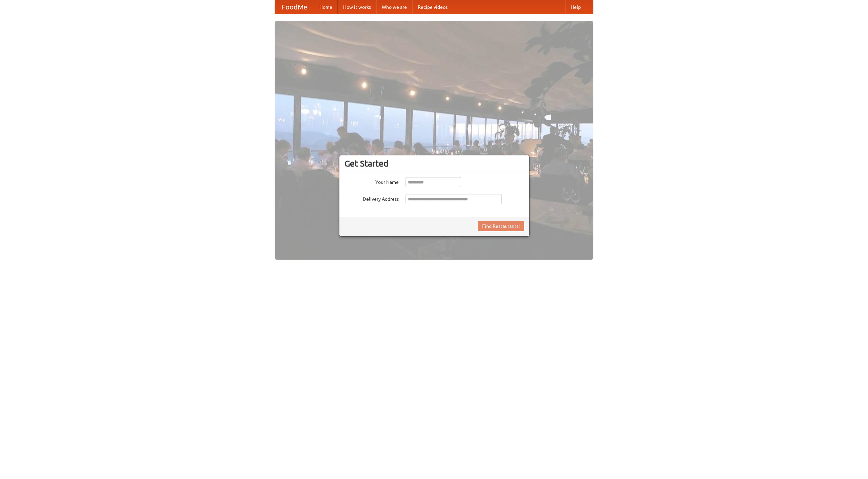  I want to click on label: Your Name, so click(371, 181).